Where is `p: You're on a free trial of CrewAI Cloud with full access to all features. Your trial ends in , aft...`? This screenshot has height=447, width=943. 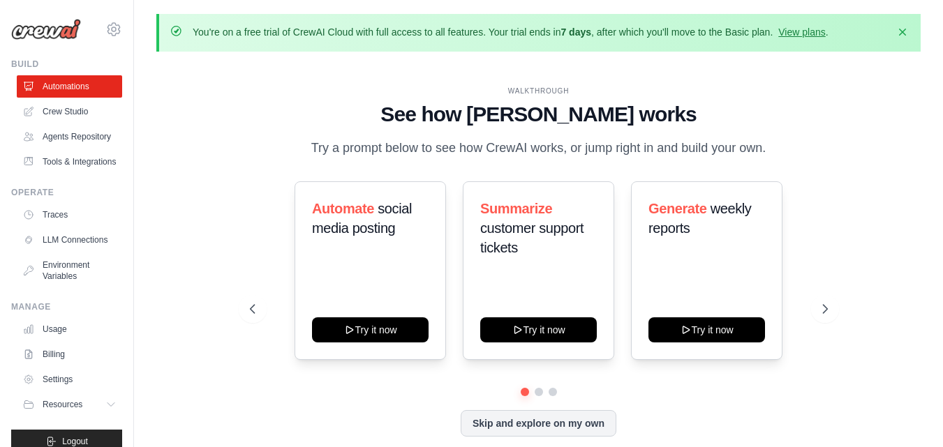 p: You're on a free trial of CrewAI Cloud with full access to all features. Your trial ends in , aft... is located at coordinates (510, 32).